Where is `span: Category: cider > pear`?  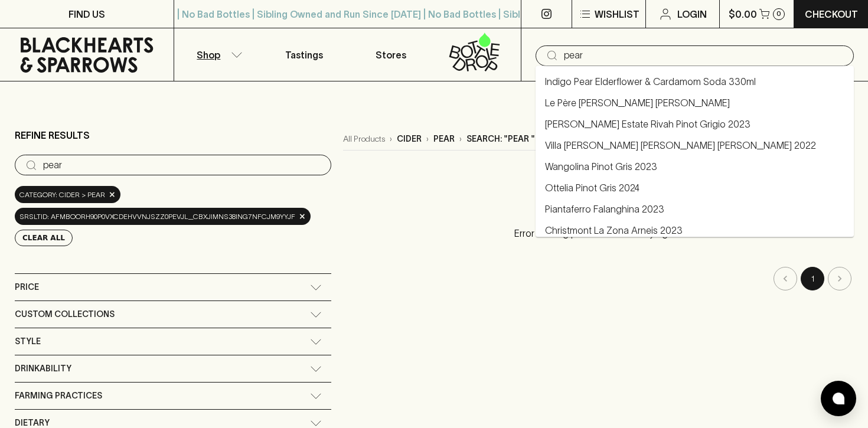 span: Category: cider > pear is located at coordinates (62, 195).